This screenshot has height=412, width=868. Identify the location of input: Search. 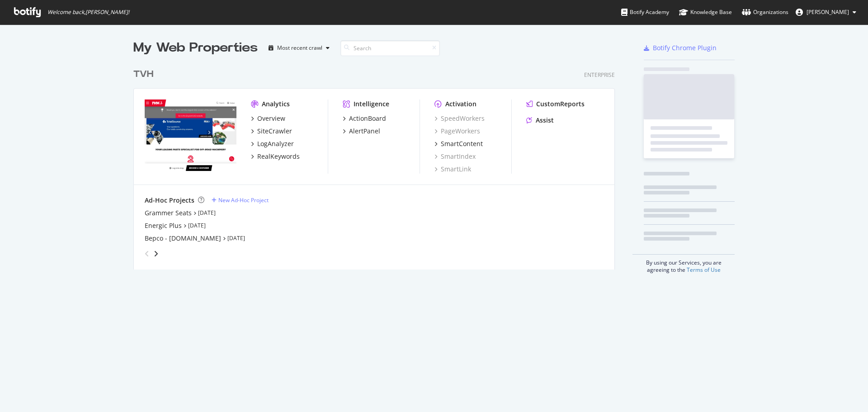
(390, 48).